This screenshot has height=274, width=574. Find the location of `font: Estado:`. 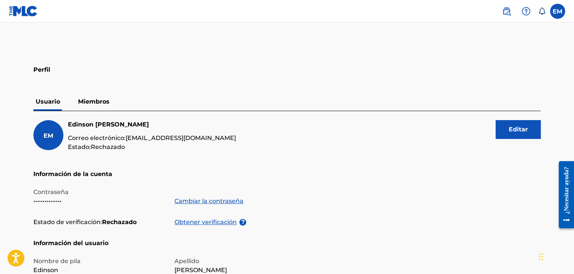

font: Estado: is located at coordinates (79, 147).